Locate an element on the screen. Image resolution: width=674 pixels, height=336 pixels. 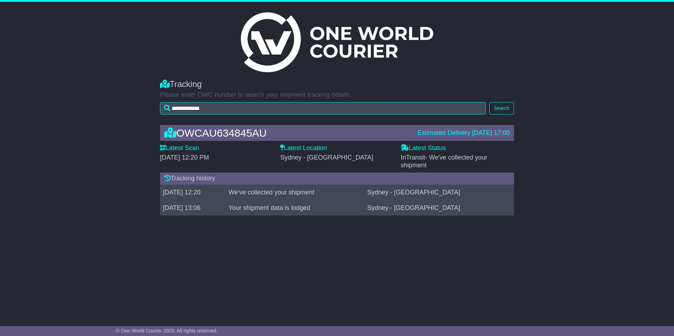
td: Your shipment data is lodged is located at coordinates (295, 208).